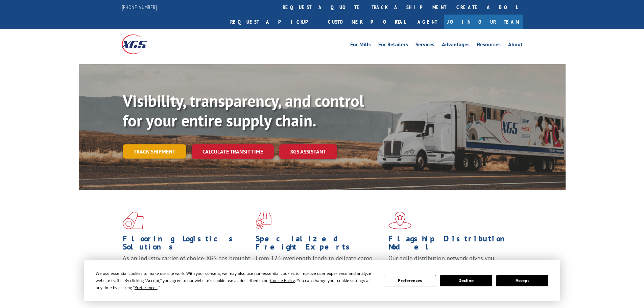 The image size is (644, 308). Describe the element at coordinates (515, 46) in the screenshot. I see `a: About` at that location.